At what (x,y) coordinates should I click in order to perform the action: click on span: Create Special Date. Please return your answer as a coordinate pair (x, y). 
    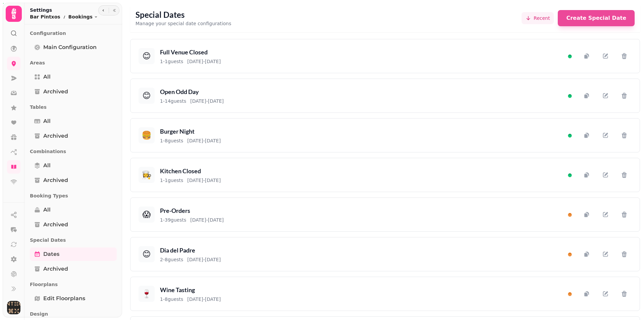
    Looking at the image, I should click on (596, 18).